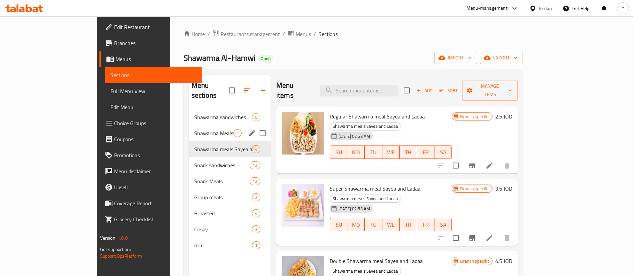  What do you see at coordinates (425, 90) in the screenshot?
I see `span: Add item` at bounding box center [425, 90].